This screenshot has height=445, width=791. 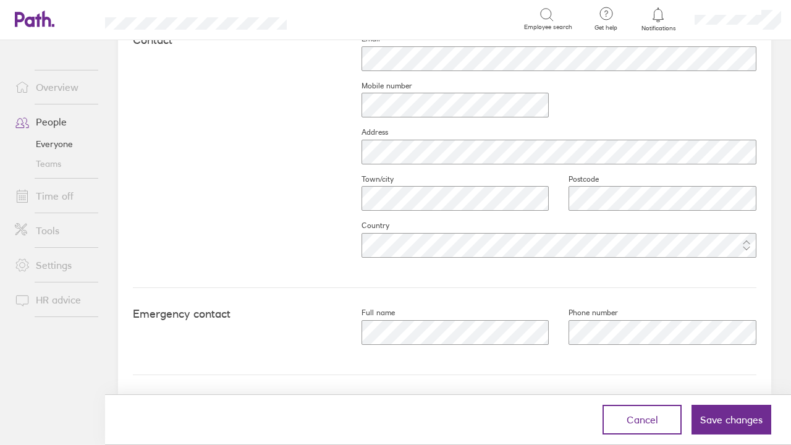 I want to click on a: HR advice, so click(x=54, y=300).